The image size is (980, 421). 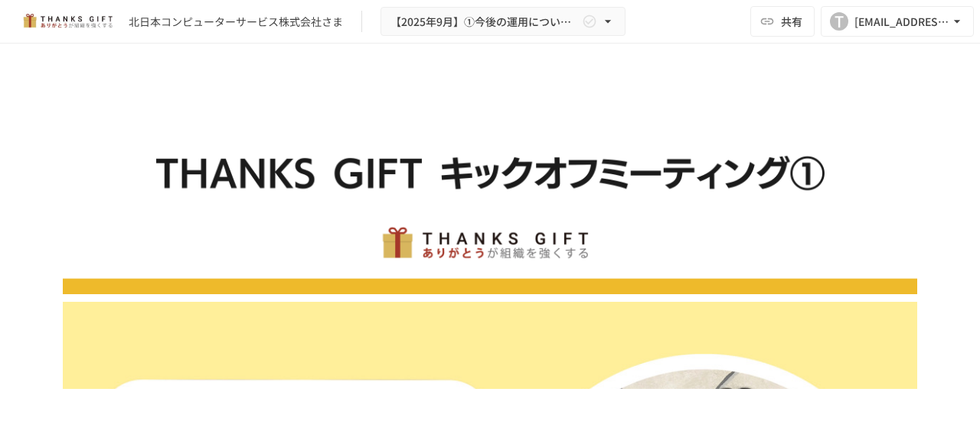 I want to click on div: 北日本コンピューターサービス株式会社さま, so click(x=236, y=22).